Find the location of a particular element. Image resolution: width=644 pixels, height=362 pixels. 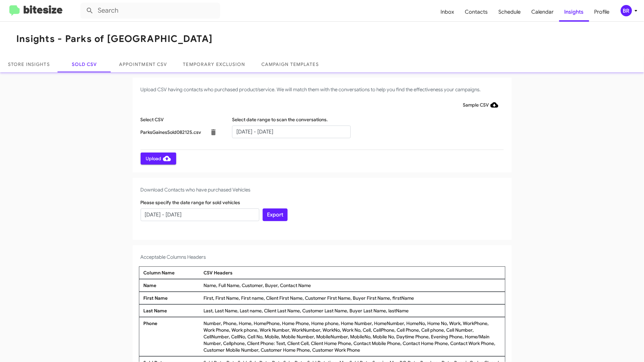

a: Temporary Exclusion is located at coordinates (214, 64).